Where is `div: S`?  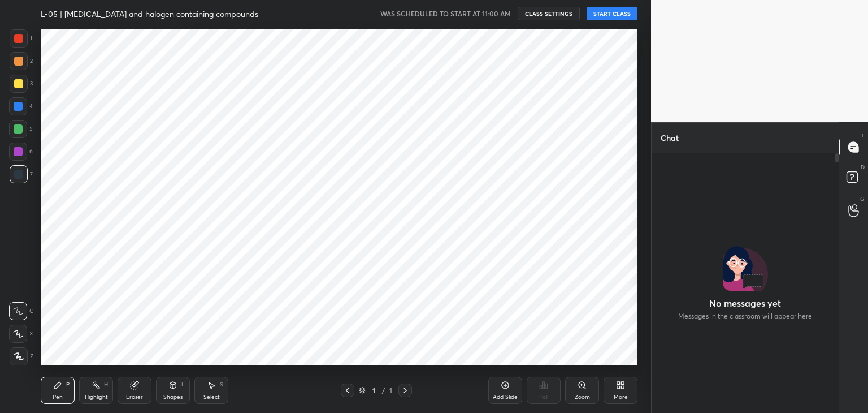 div: S is located at coordinates (222, 385).